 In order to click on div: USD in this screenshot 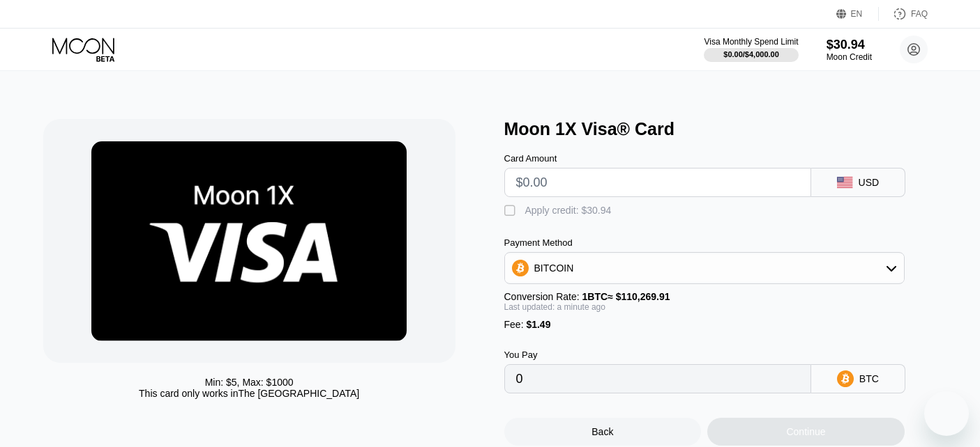, I will do `click(869, 182)`.